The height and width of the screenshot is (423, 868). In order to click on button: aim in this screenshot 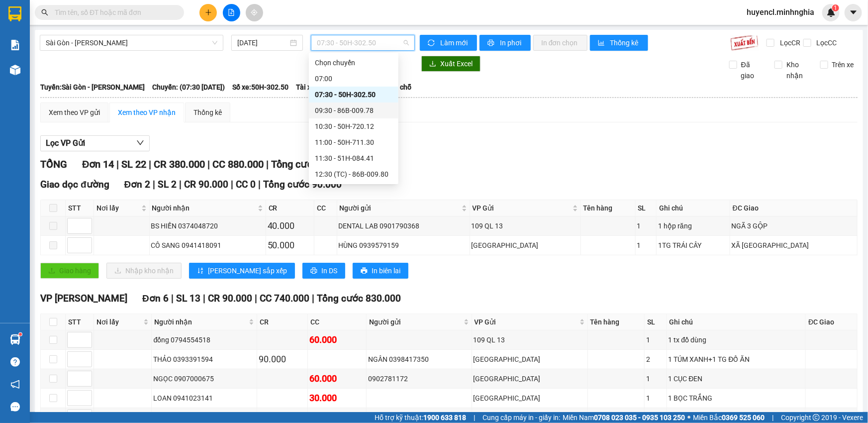, I will do `click(254, 13)`.